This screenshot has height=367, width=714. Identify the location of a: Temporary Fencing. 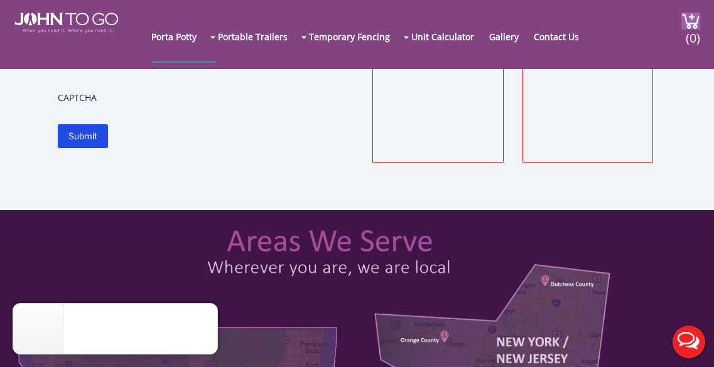
(355, 36).